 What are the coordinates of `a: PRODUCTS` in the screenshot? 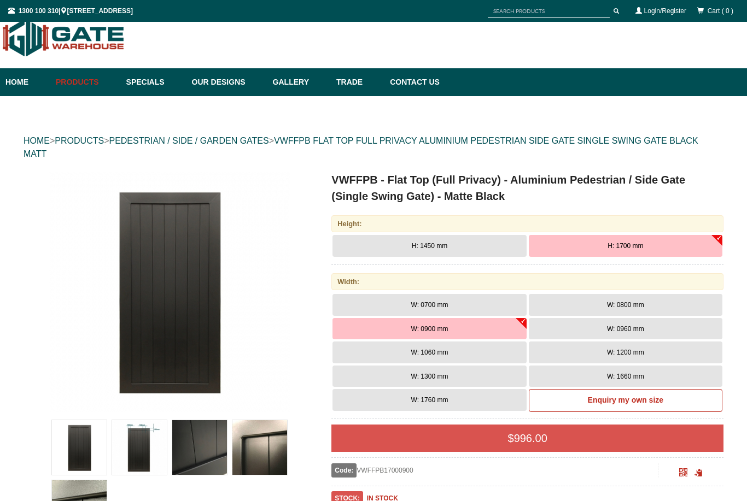 It's located at (79, 141).